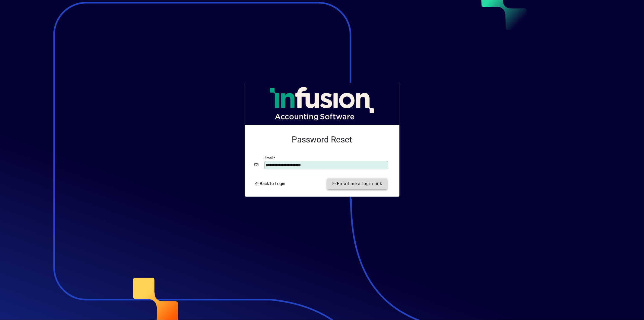 Image resolution: width=644 pixels, height=320 pixels. Describe the element at coordinates (270, 184) in the screenshot. I see `span: Back to Login` at that location.